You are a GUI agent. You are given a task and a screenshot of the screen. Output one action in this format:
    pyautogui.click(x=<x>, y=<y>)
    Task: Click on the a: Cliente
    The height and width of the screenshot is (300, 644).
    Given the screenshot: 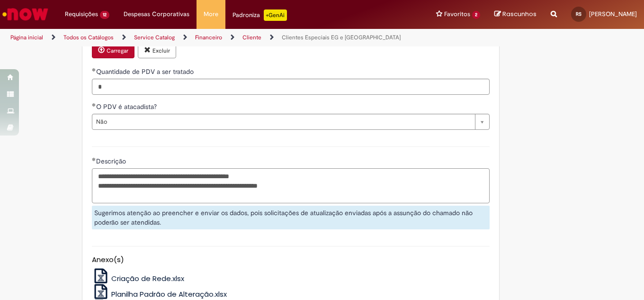 What is the action you would take?
    pyautogui.click(x=252, y=38)
    